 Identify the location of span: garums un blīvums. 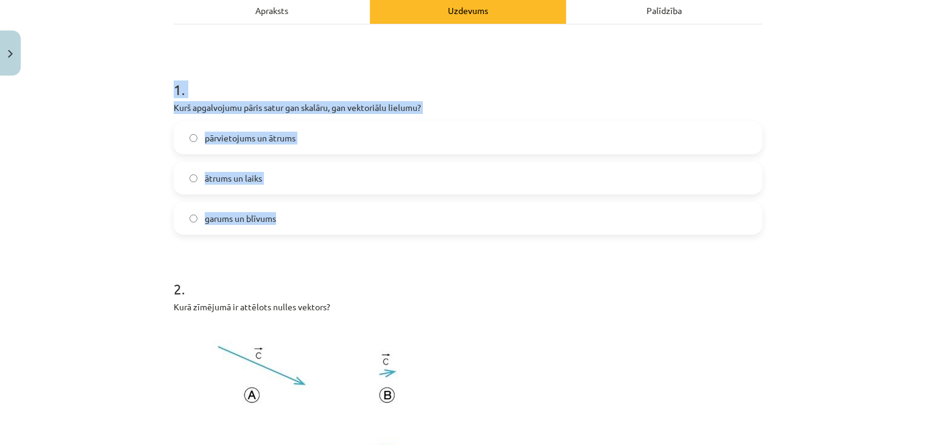
(240, 218).